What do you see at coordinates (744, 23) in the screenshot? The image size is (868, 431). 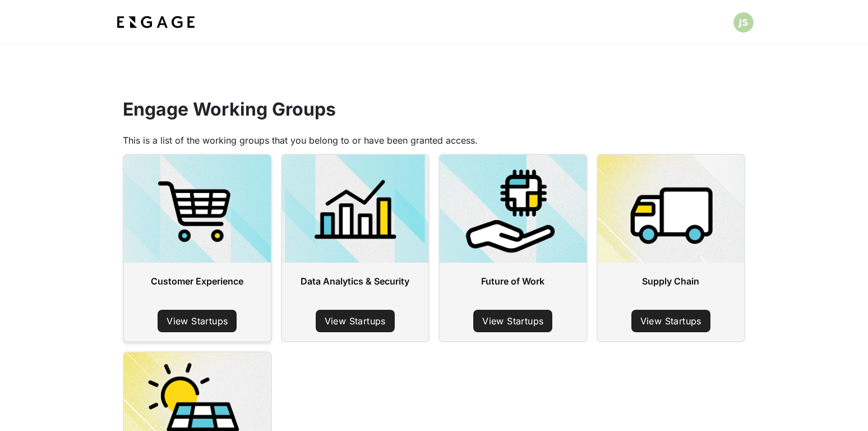 I see `img: Profile picture of Jack Semrau` at bounding box center [744, 23].